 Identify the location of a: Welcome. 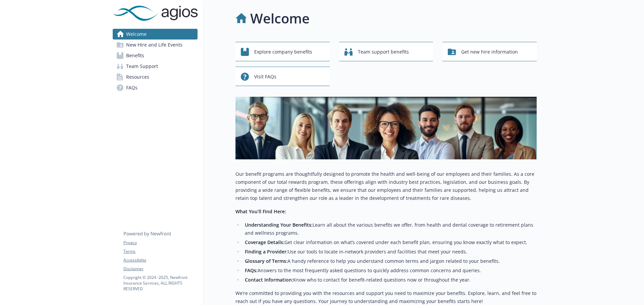
(155, 34).